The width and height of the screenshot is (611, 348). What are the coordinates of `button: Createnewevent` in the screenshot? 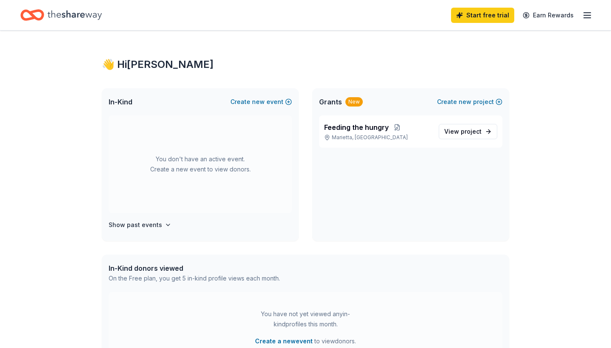 It's located at (261, 102).